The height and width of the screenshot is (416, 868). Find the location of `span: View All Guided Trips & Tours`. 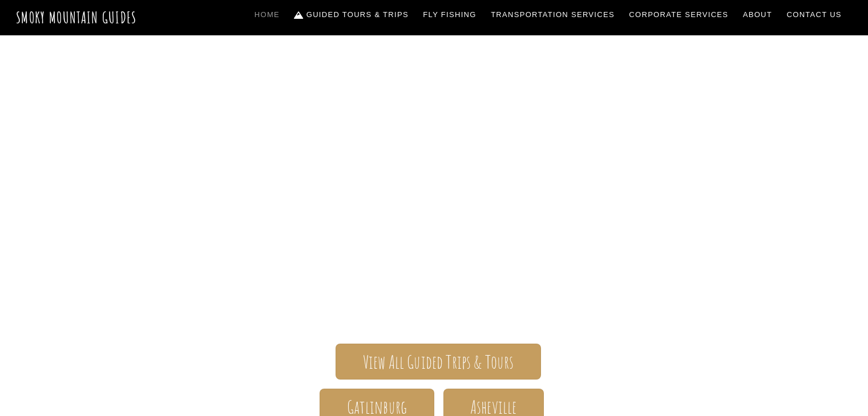

span: View All Guided Trips & Tours is located at coordinates (438, 362).